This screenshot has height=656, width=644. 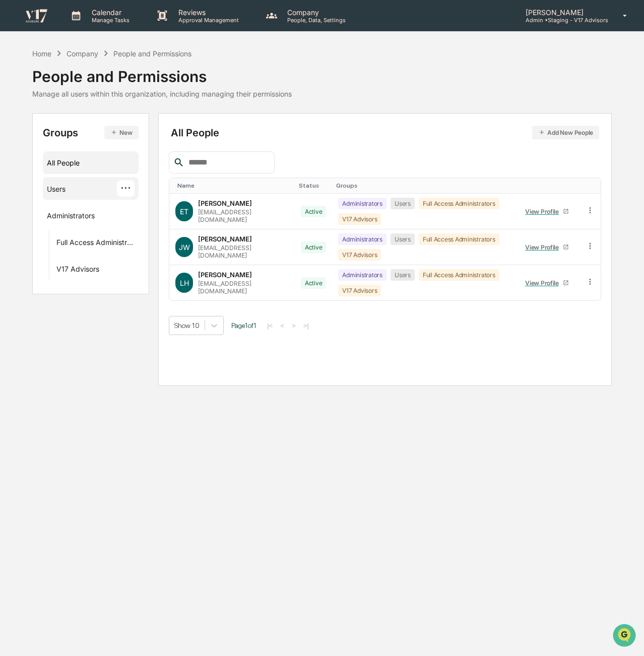 I want to click on div: Start new chat, so click(x=105, y=82).